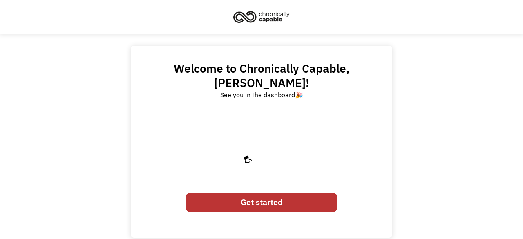  I want to click on h2: Welcome to Chronically Capable, !, so click(261, 76).